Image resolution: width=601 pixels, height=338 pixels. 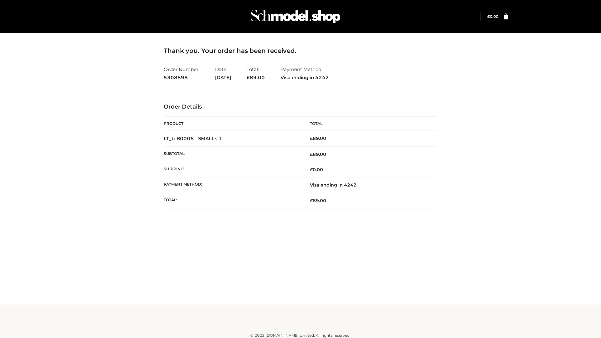 What do you see at coordinates (182, 78) in the screenshot?
I see `strong: 5308898` at bounding box center [182, 78].